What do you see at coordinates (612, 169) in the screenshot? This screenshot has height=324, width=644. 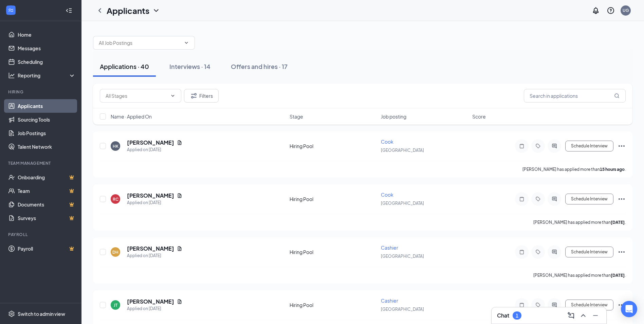 I see `b: 15 hours ago` at bounding box center [612, 169].